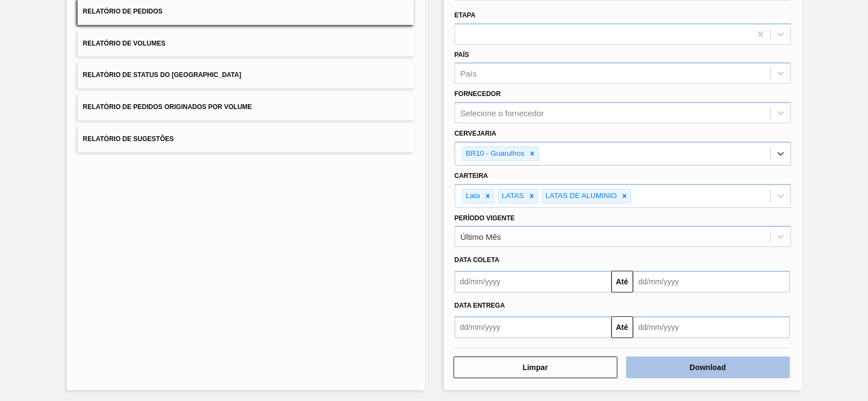  What do you see at coordinates (124, 43) in the screenshot?
I see `span: Relatório de Volumes` at bounding box center [124, 43].